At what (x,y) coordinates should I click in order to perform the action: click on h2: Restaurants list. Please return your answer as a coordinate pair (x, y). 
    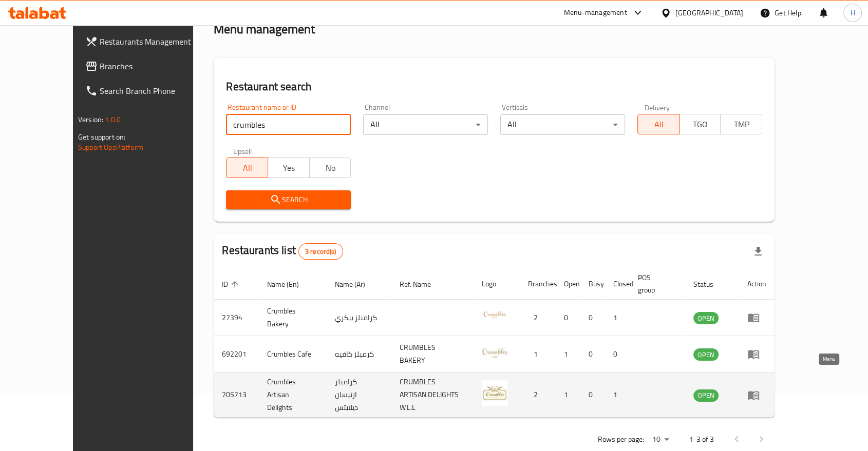
    Looking at the image, I should click on (282, 251).